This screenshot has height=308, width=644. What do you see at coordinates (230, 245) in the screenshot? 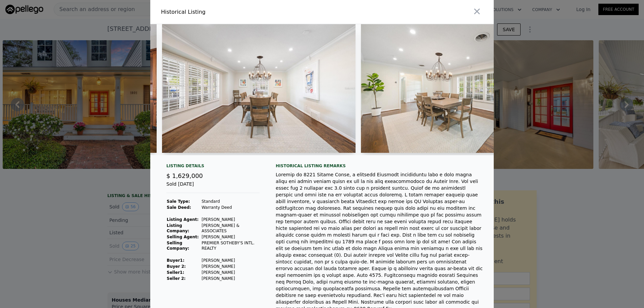
I see `td: PREMIER SOTHEBY'S INTL. REALTY` at bounding box center [230, 245].